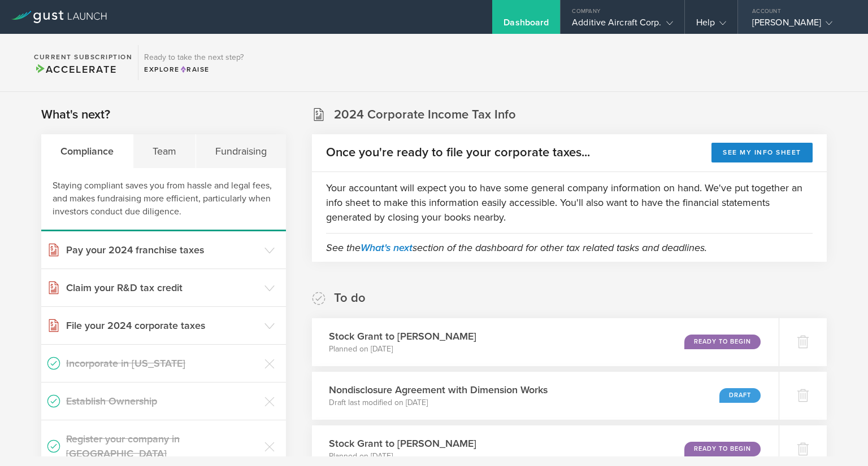 This screenshot has width=868, height=466. Describe the element at coordinates (194, 58) in the screenshot. I see `h3: Ready to take the next step?` at that location.